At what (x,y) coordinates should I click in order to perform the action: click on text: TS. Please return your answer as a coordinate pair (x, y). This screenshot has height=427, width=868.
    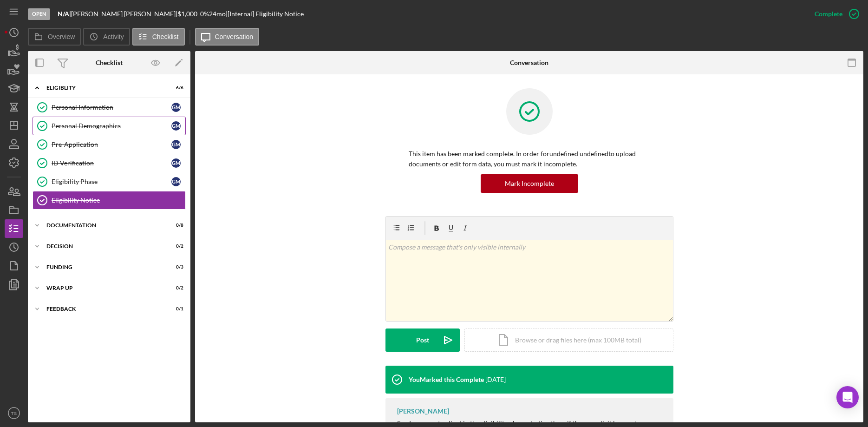
    Looking at the image, I should click on (14, 413).